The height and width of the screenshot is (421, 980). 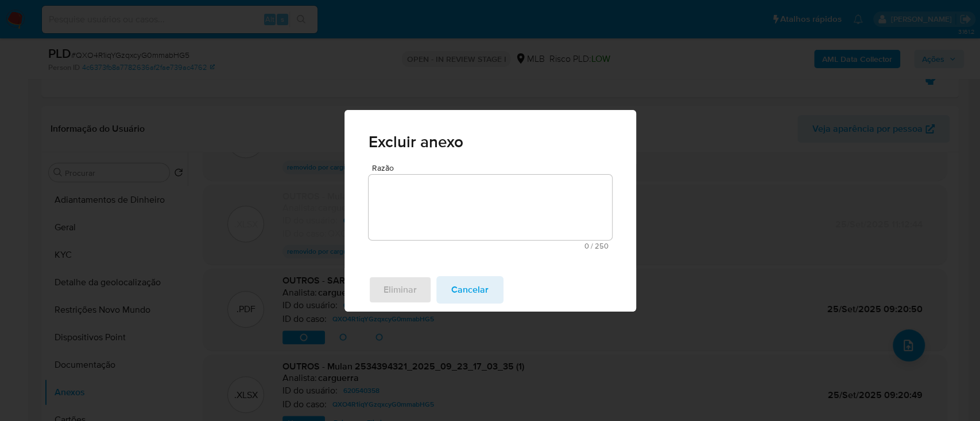 I want to click on span: Cancelar, so click(x=470, y=290).